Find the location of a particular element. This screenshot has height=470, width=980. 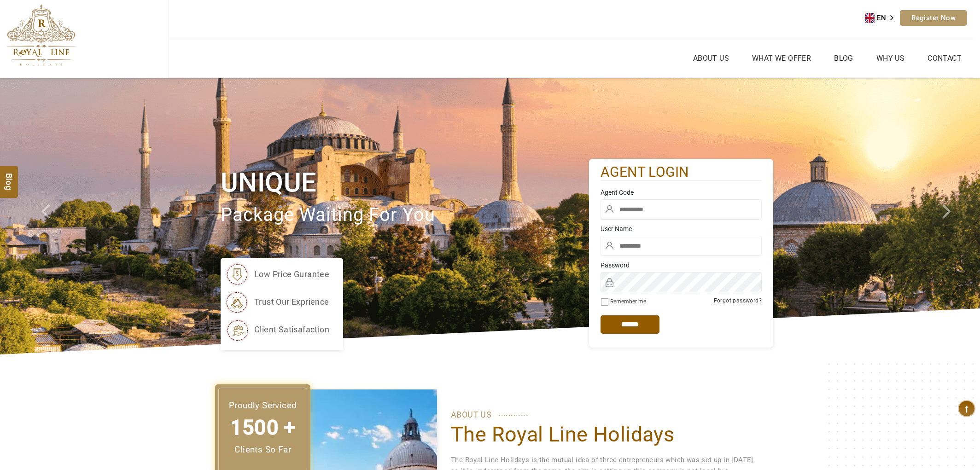

a: Why Us is located at coordinates (890, 58).